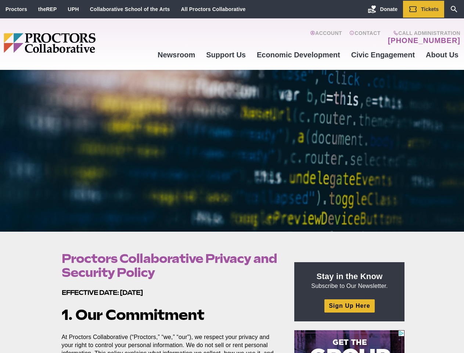 The height and width of the screenshot is (353, 464). What do you see at coordinates (383, 55) in the screenshot?
I see `a: Civic Engagement` at bounding box center [383, 55].